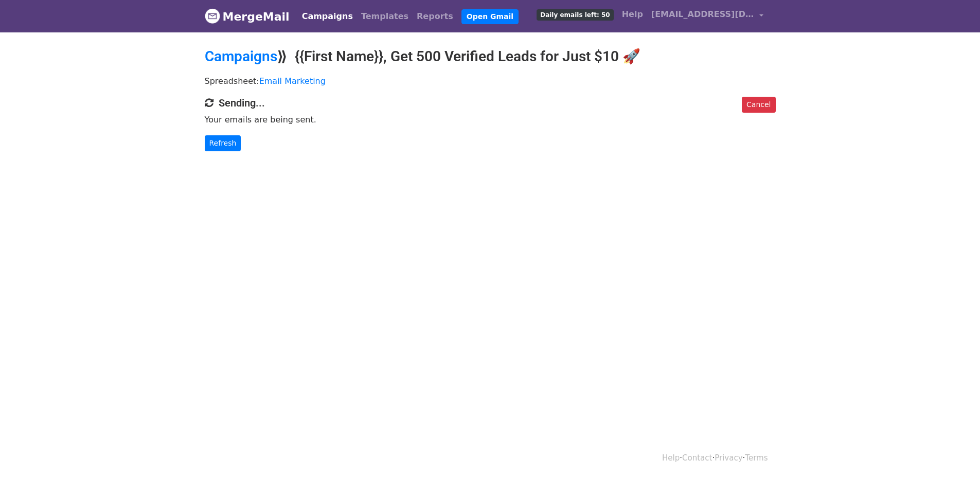 This screenshot has height=478, width=980. I want to click on p: Your emails are being sent., so click(490, 120).